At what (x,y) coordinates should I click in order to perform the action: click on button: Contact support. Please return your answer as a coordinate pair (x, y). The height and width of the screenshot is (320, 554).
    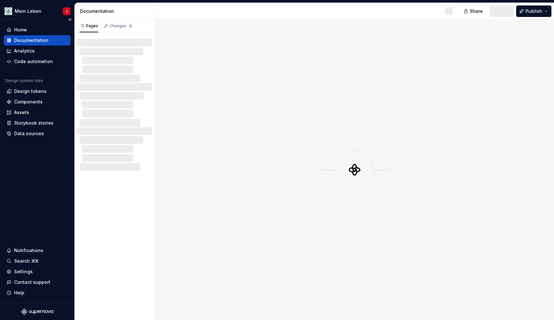
    Looking at the image, I should click on (37, 282).